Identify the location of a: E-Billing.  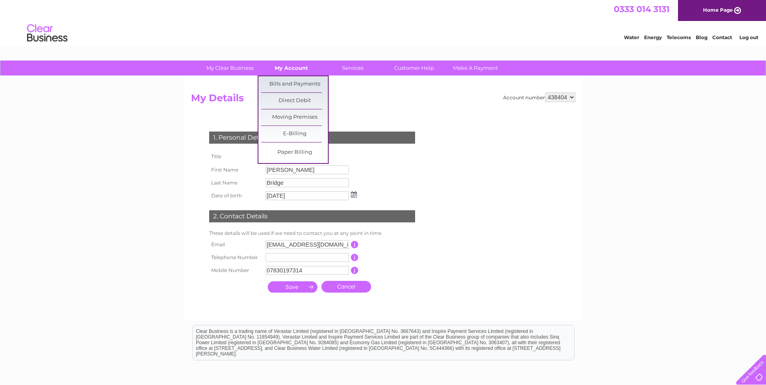
(294, 134).